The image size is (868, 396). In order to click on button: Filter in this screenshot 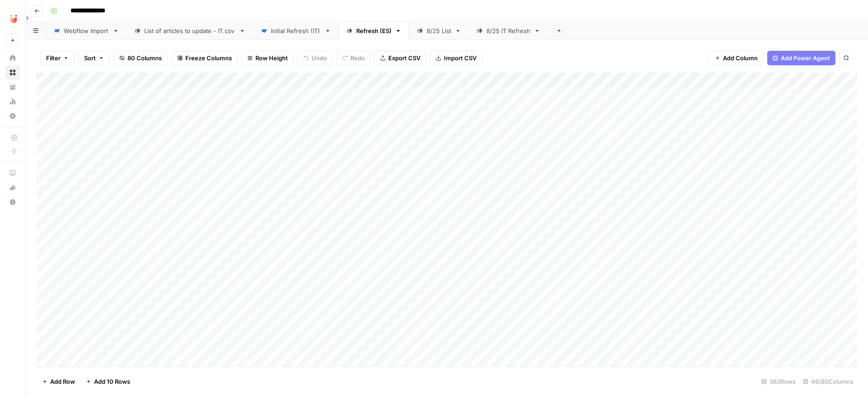, I will do `click(57, 58)`.